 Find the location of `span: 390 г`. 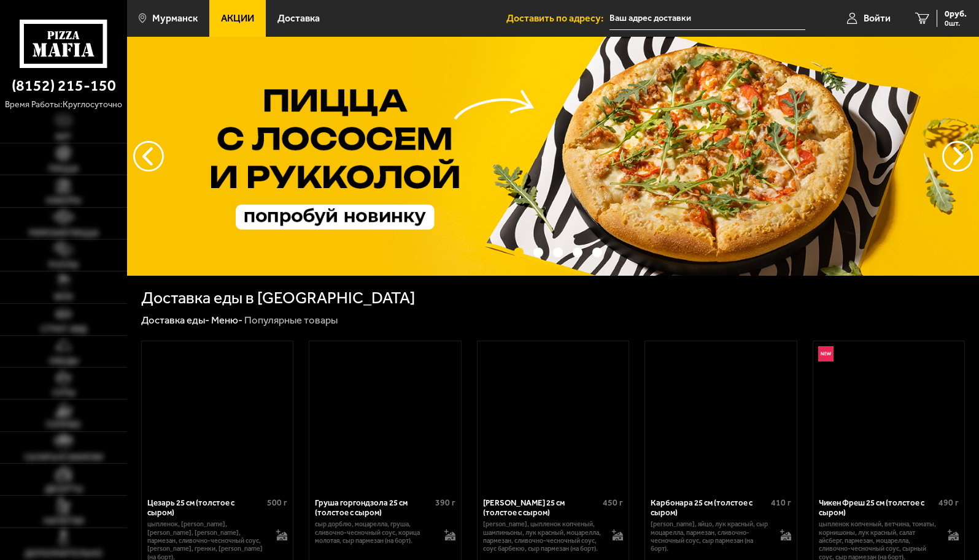

span: 390 г is located at coordinates (445, 503).